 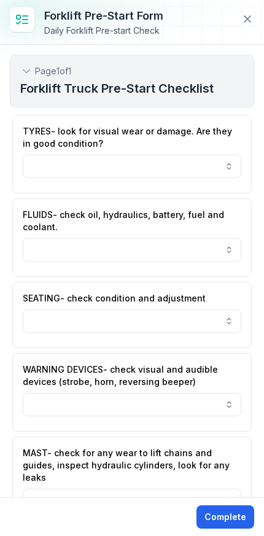 What do you see at coordinates (132, 221) in the screenshot?
I see `label: FLUIDS- check oil, hydraulics, battery, fuel and coolant.` at bounding box center [132, 221].